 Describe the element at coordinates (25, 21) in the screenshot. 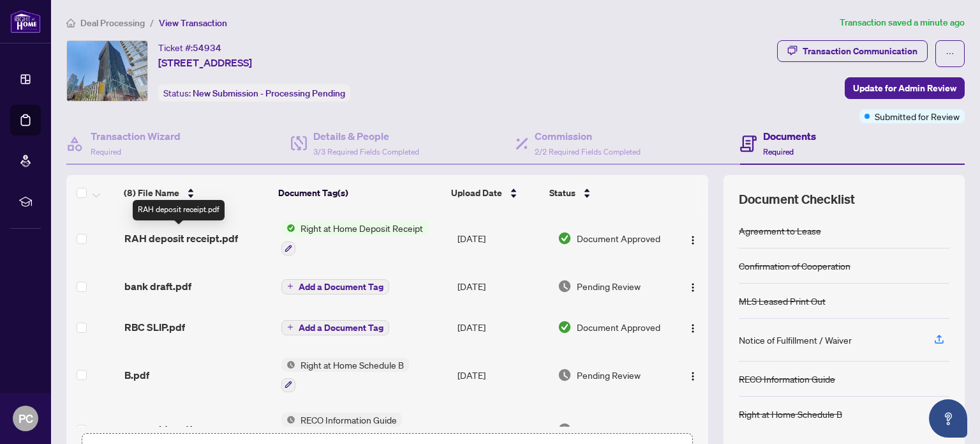

I see `img: logo` at that location.